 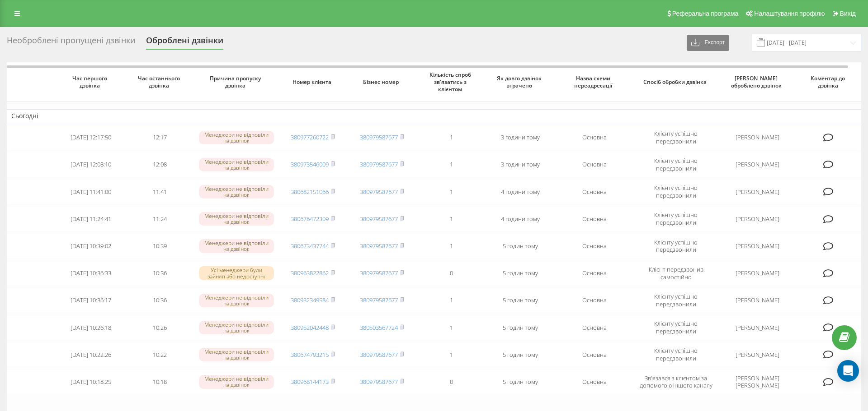 What do you see at coordinates (310, 382) in the screenshot?
I see `a: 380968144173` at bounding box center [310, 382].